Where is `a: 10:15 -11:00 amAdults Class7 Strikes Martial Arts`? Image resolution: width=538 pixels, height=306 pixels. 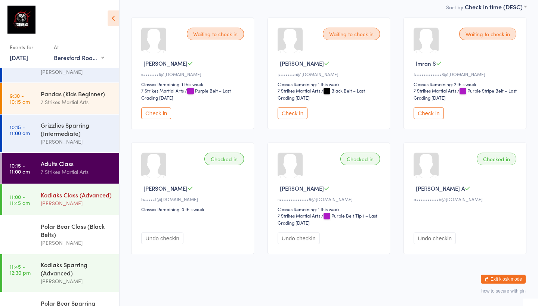
a: 10:15 -11:00 amAdults Class7 Strikes Martial Arts is located at coordinates (61, 169).